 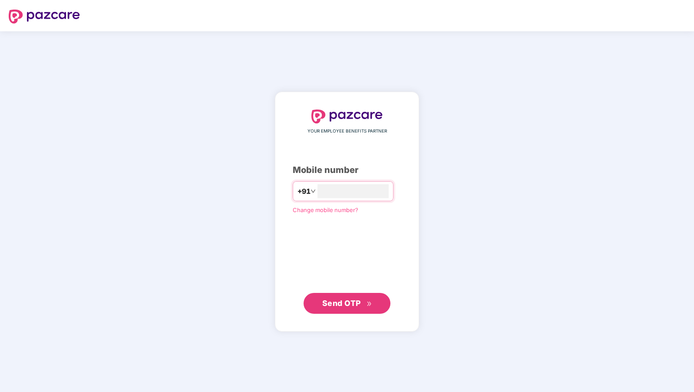 I want to click on div: Mobile number, so click(x=347, y=170).